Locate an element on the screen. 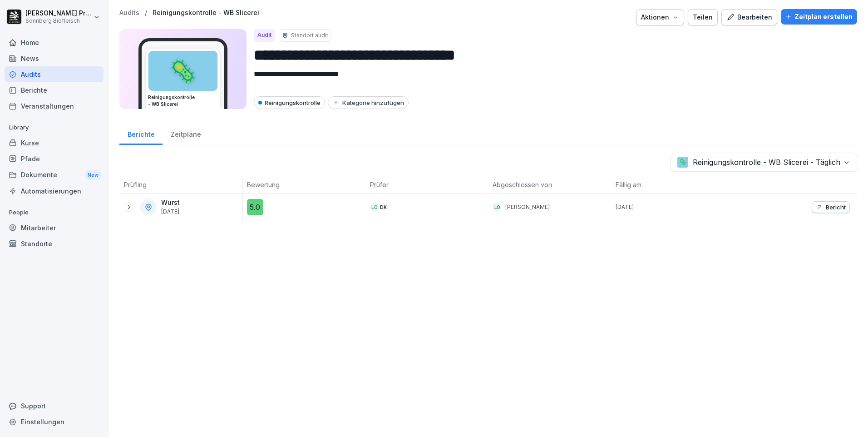  div: Support is located at coordinates (54, 405).